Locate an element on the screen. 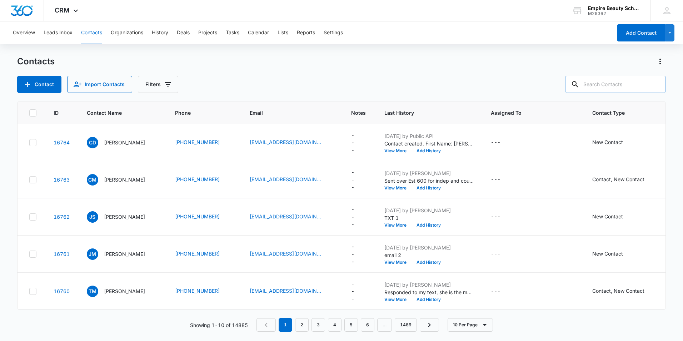 Image resolution: width=683 pixels, height=341 pixels. div: Contact Name - Tina Martel - Select to Edit Field is located at coordinates (122, 291).